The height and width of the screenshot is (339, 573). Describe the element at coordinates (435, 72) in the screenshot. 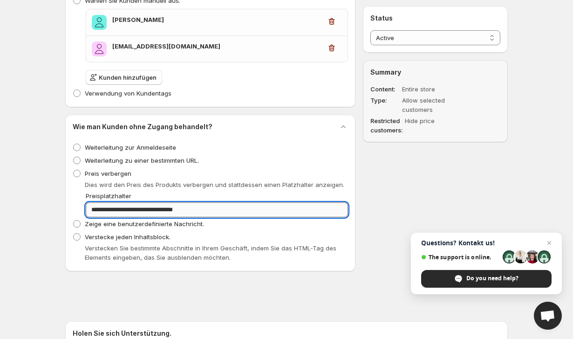

I see `h2: Summary` at that location.